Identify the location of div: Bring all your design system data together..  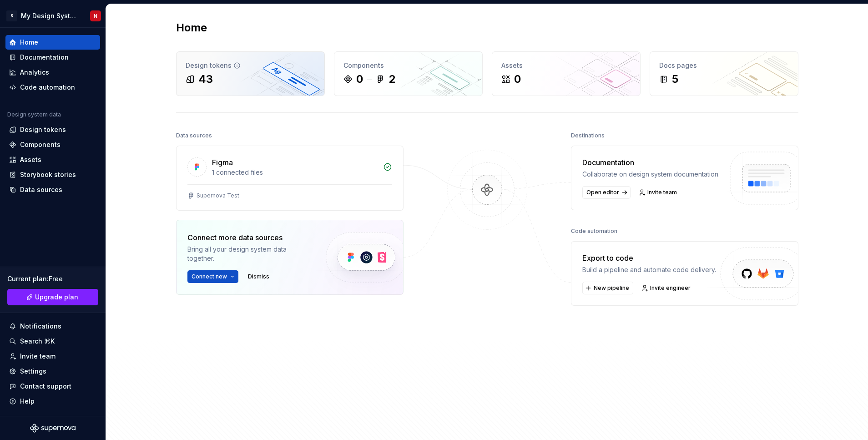
(249, 254).